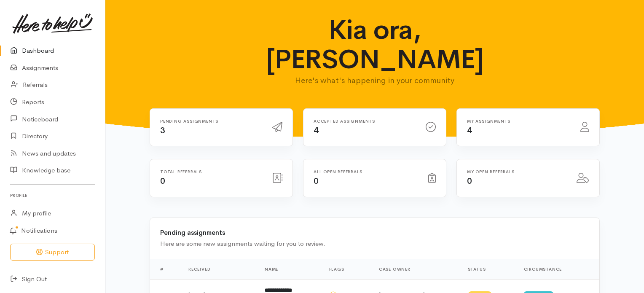  Describe the element at coordinates (219, 269) in the screenshot. I see `th: Received` at that location.